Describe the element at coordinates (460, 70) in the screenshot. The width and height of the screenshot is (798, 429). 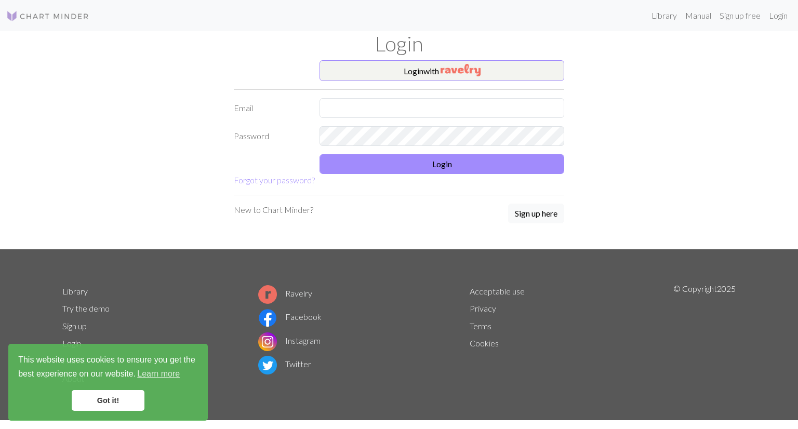
I see `img: Ravelry` at that location.